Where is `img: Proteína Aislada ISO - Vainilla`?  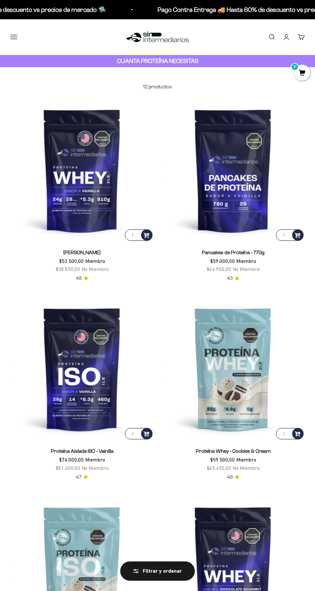
img: Proteína Aislada ISO - Vainilla is located at coordinates (82, 369).